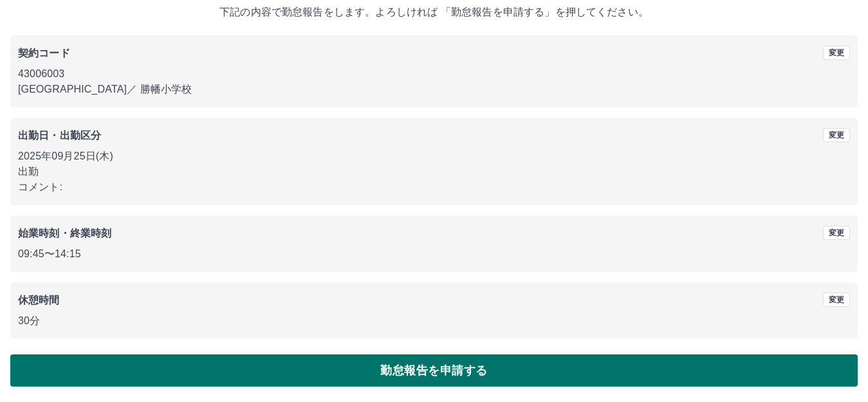  Describe the element at coordinates (65, 233) in the screenshot. I see `b: 始業時刻・終業時刻` at that location.